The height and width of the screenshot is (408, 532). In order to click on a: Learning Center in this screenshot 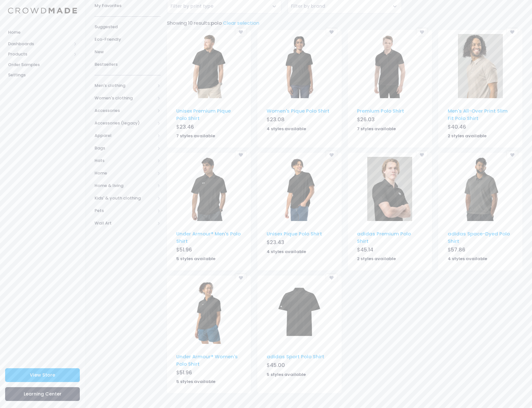, I will do `click(42, 394)`.